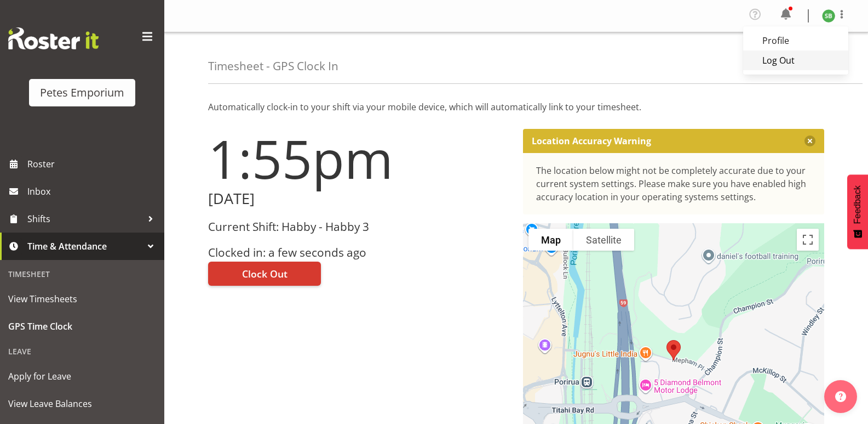  What do you see at coordinates (82, 326) in the screenshot?
I see `a: GPS Time Clock` at bounding box center [82, 326].